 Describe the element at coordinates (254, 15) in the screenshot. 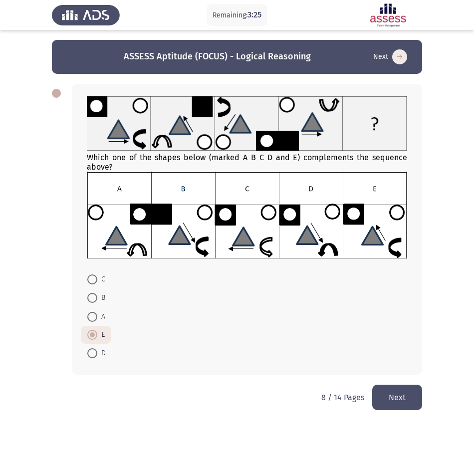

I see `span: 3:25` at that location.